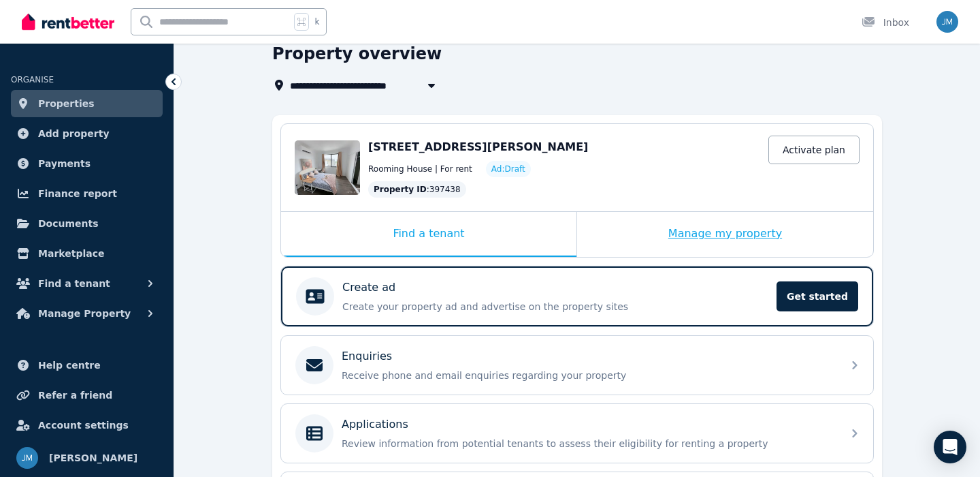  I want to click on span: Get started, so click(818, 296).